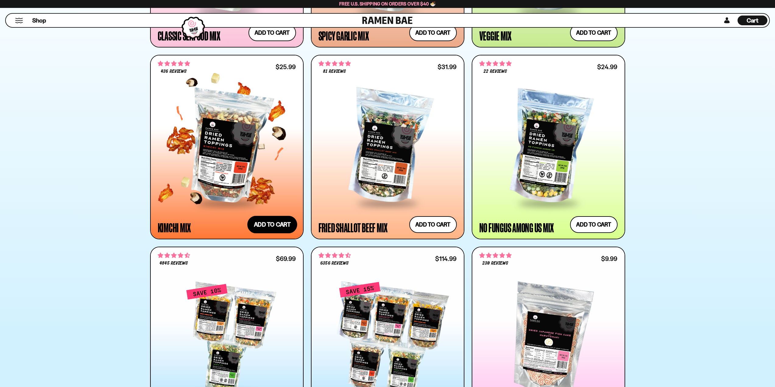 The image size is (775, 387). What do you see at coordinates (496, 64) in the screenshot?
I see `span: 4.82 stars` at bounding box center [496, 64].